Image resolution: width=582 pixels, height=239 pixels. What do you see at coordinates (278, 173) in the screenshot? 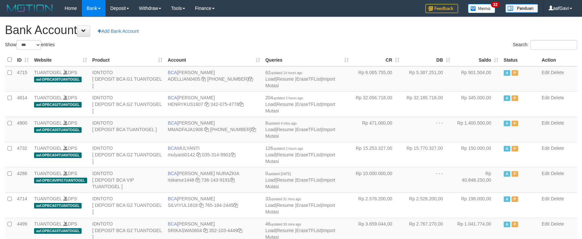
I see `span: 0` at bounding box center [278, 173].